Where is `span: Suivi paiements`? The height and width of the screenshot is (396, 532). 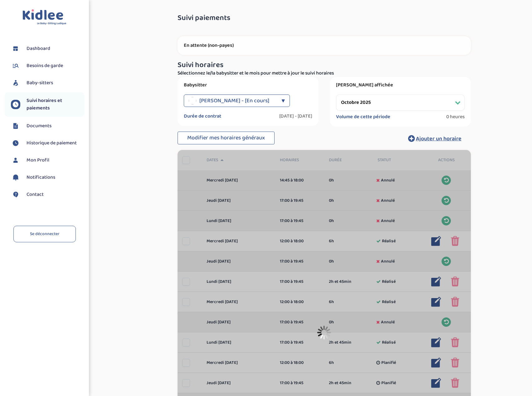
span: Suivi paiements is located at coordinates (204, 18).